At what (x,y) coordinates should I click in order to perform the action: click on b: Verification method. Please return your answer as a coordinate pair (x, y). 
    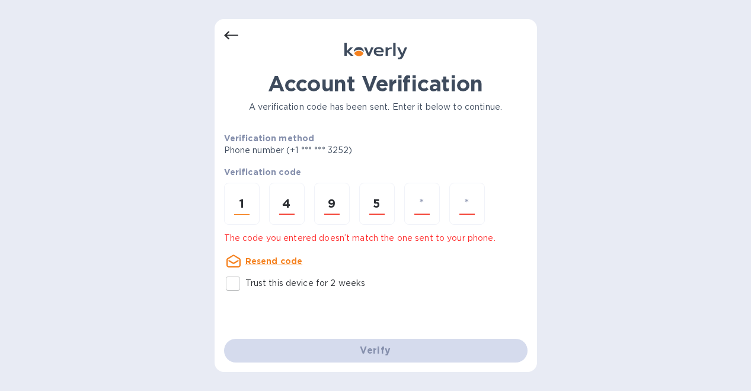
    Looking at the image, I should click on (269, 138).